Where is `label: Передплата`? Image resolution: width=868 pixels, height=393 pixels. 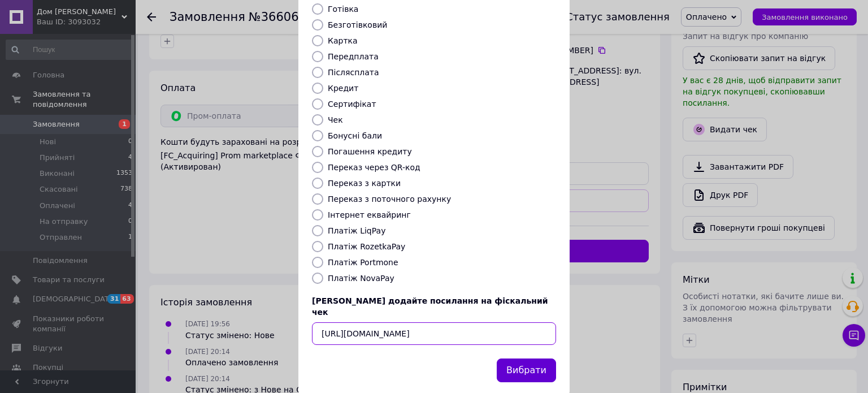 label: Передплата is located at coordinates (353, 57).